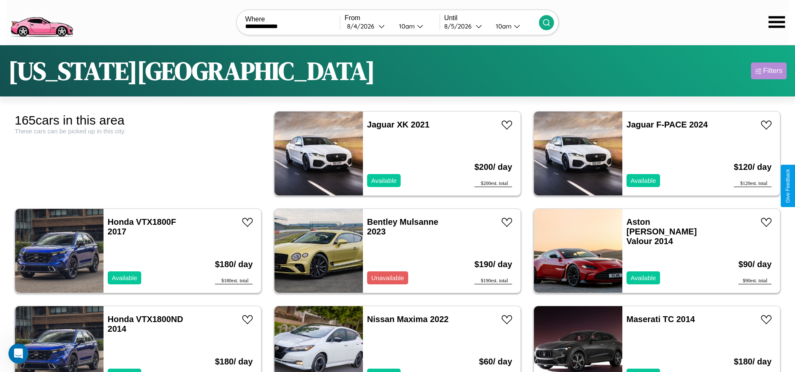  Describe the element at coordinates (142, 226) in the screenshot. I see `a: Honda VTX1800F 2017` at that location.